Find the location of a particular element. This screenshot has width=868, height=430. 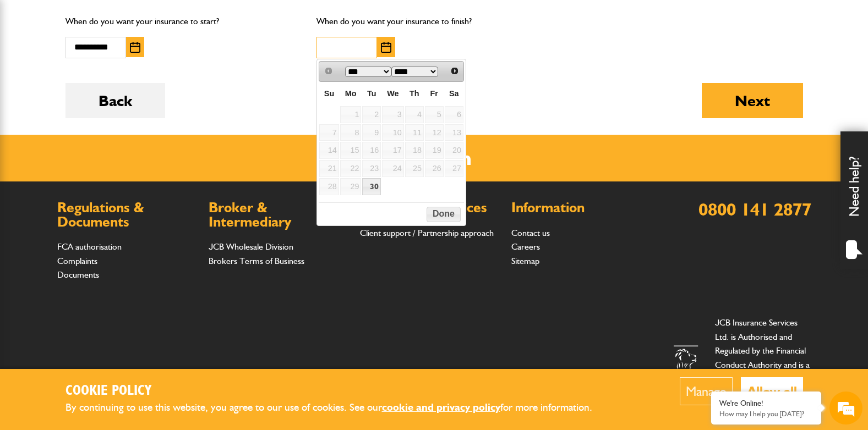

span: Next is located at coordinates (454, 71).